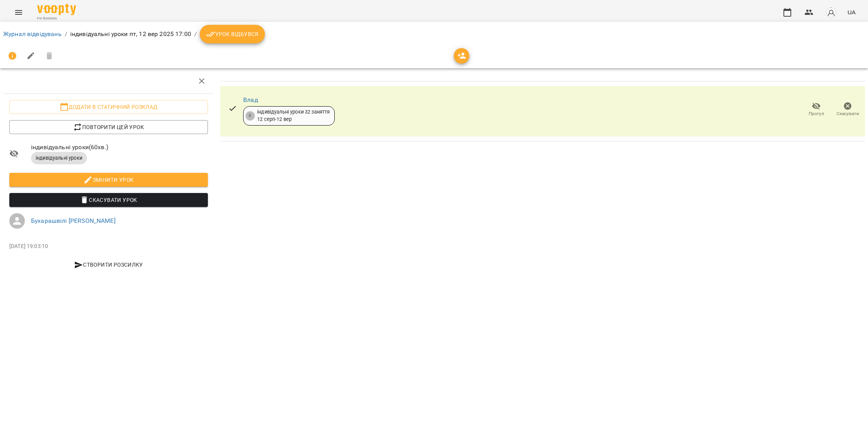 The height and width of the screenshot is (436, 868). Describe the element at coordinates (119, 147) in the screenshot. I see `span: індивідуальні уроки ( 60 хв. )` at that location.